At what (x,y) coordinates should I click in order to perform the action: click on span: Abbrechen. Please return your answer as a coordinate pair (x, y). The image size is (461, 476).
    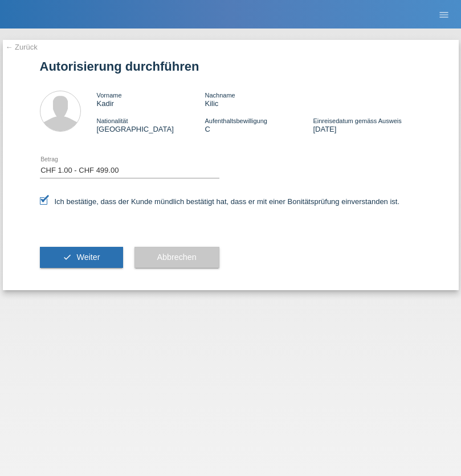
    Looking at the image, I should click on (176, 257).